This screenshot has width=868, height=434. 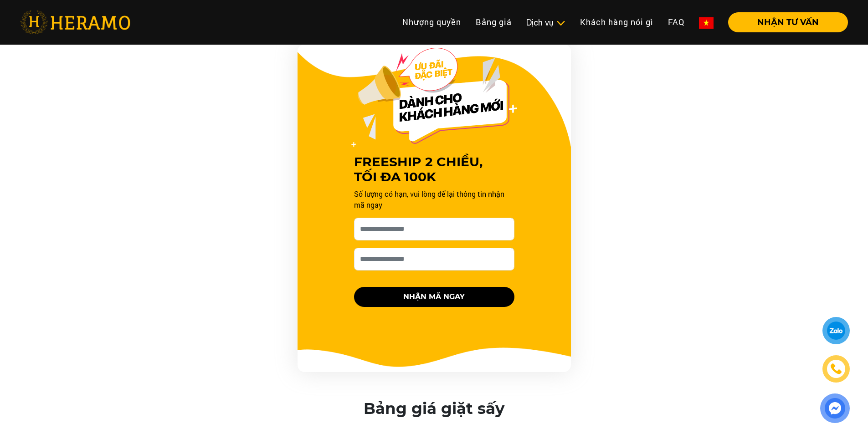 I want to click on button: NHẬN MÃ NGAY, so click(x=434, y=297).